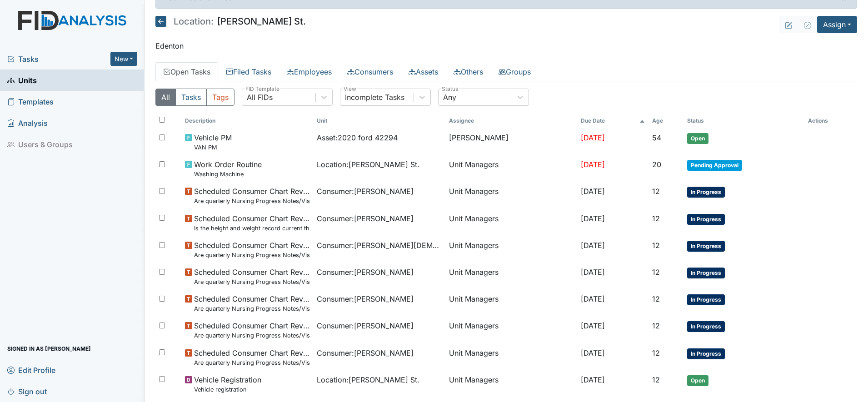  Describe the element at coordinates (468, 71) in the screenshot. I see `a: Others` at that location.